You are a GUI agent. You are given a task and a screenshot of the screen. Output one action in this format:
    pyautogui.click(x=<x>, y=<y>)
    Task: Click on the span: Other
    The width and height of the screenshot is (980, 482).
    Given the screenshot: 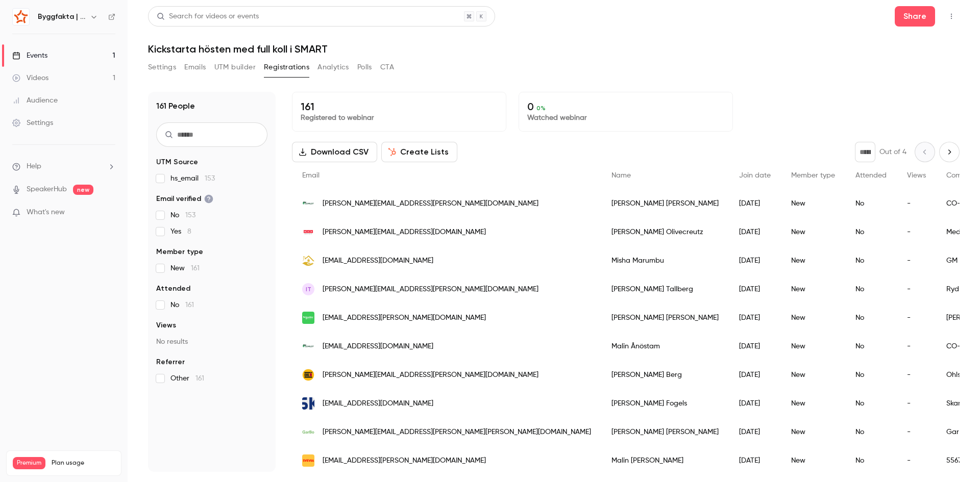 What is the action you would take?
    pyautogui.click(x=188, y=379)
    